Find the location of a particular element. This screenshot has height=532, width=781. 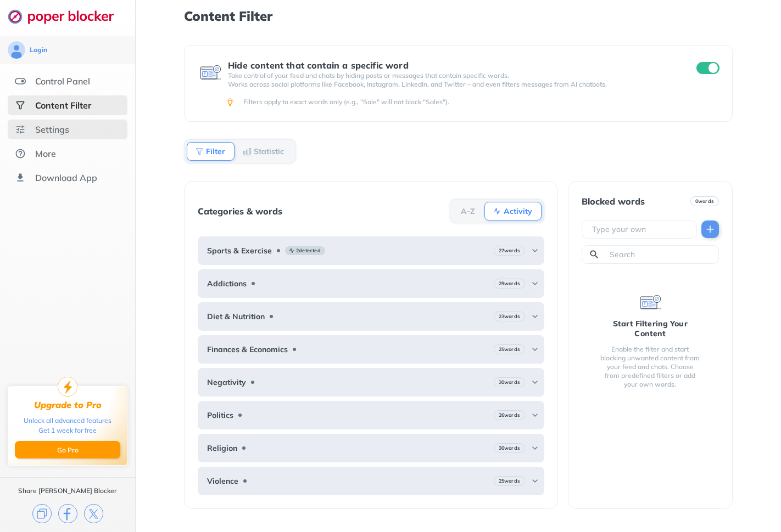

b: Addictions is located at coordinates (227, 284).